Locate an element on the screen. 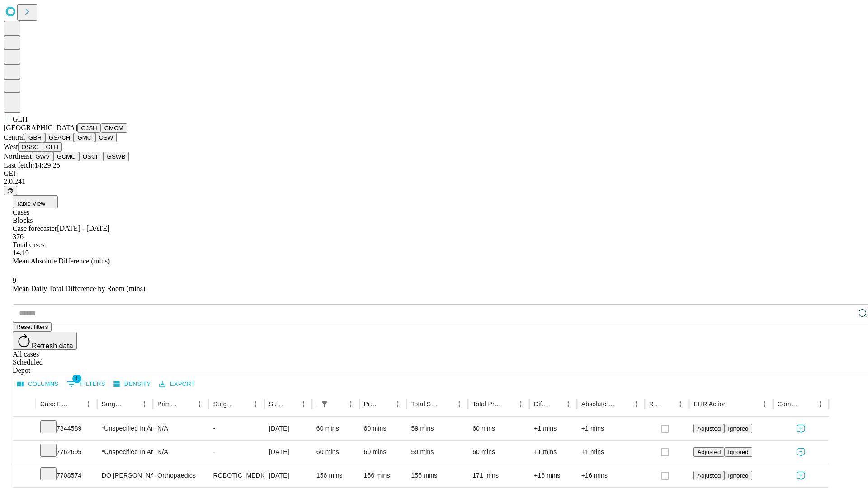 This screenshot has height=488, width=868. div: Difference is located at coordinates (541, 403).